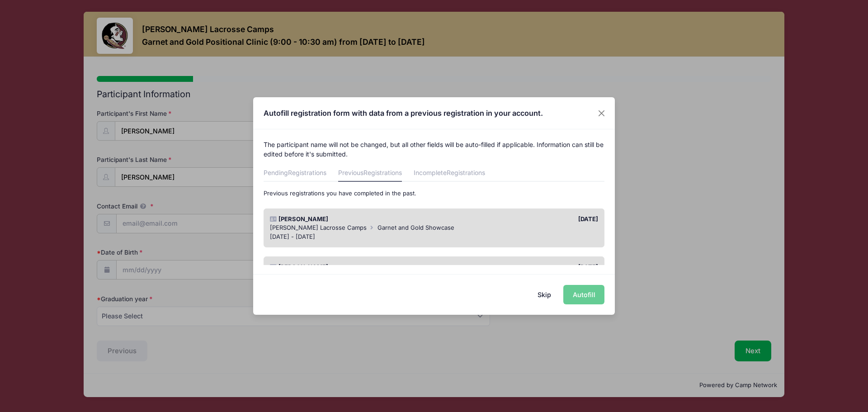  I want to click on a: Previous, so click(370, 173).